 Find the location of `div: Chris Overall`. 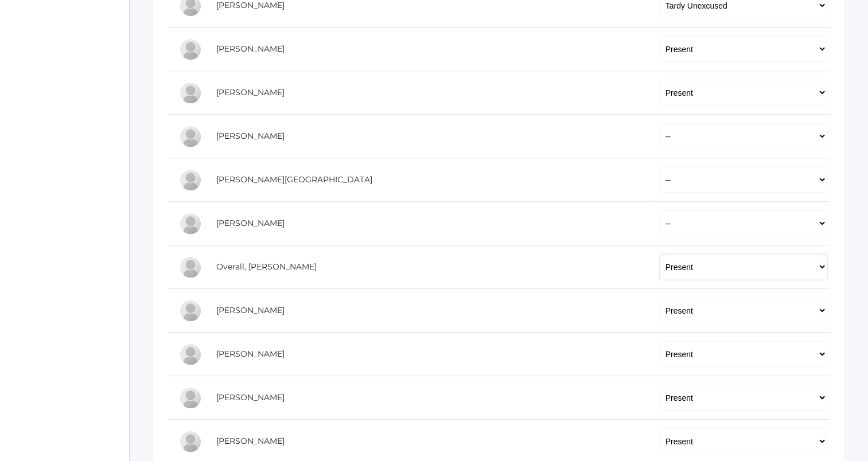

div: Chris Overall is located at coordinates (190, 267).